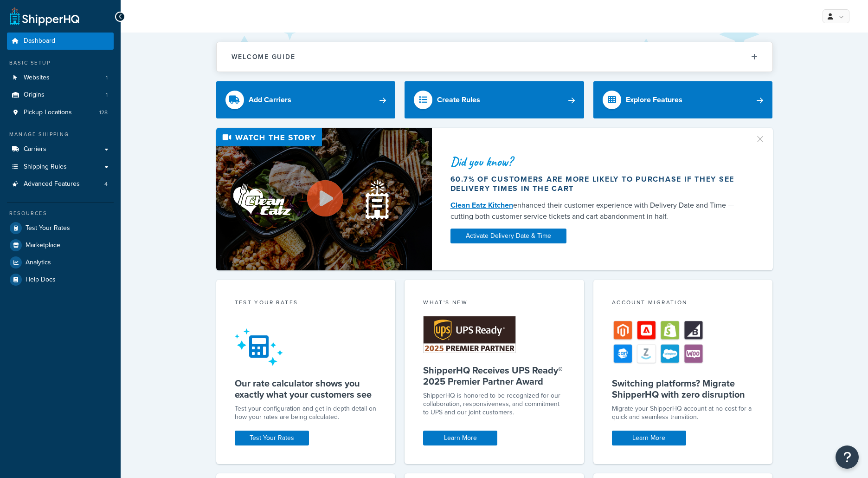  Describe the element at coordinates (52, 184) in the screenshot. I see `span: Advanced Features` at that location.